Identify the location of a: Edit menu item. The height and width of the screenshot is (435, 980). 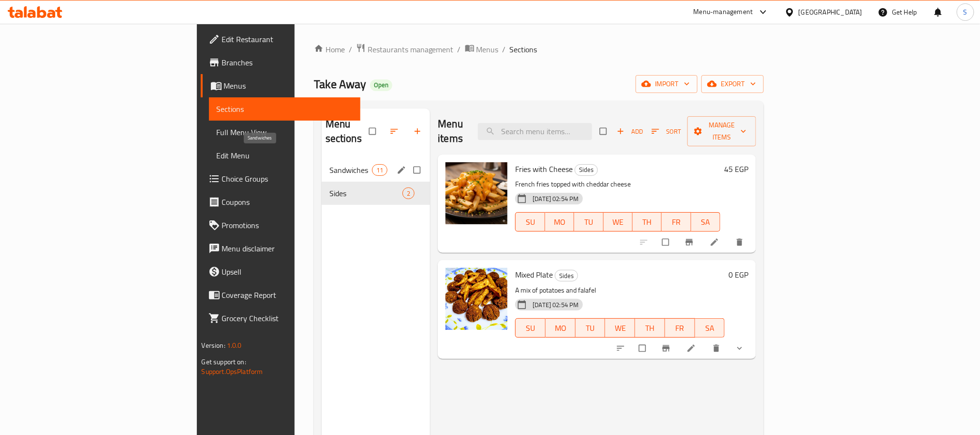
(692, 348).